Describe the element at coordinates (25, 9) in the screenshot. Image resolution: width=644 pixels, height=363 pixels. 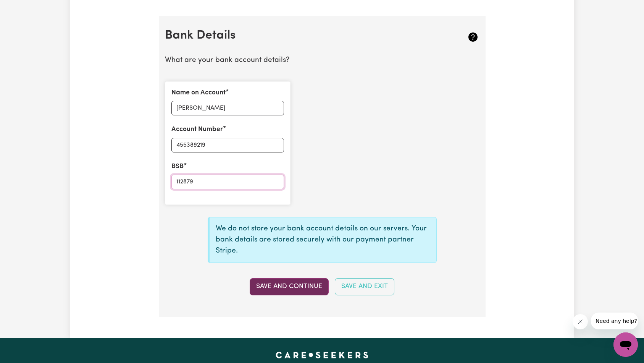
I see `span: Need any help?` at that location.